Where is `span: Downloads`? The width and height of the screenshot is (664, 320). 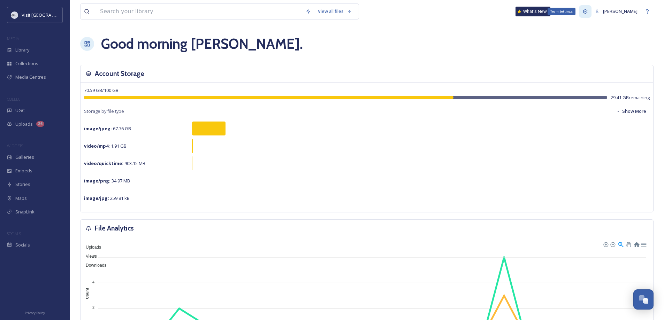
span: Downloads is located at coordinates (93, 265).